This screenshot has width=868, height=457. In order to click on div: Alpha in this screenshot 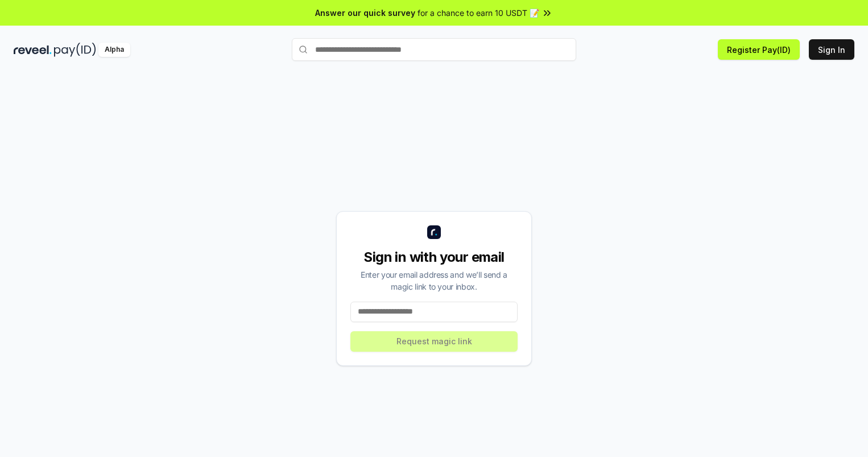, I will do `click(114, 50)`.